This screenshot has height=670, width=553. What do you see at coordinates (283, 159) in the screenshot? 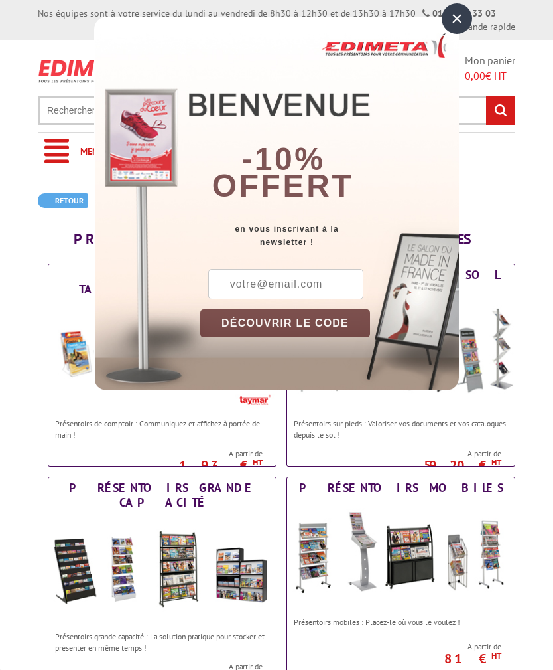
I see `b: -10%` at bounding box center [283, 159].